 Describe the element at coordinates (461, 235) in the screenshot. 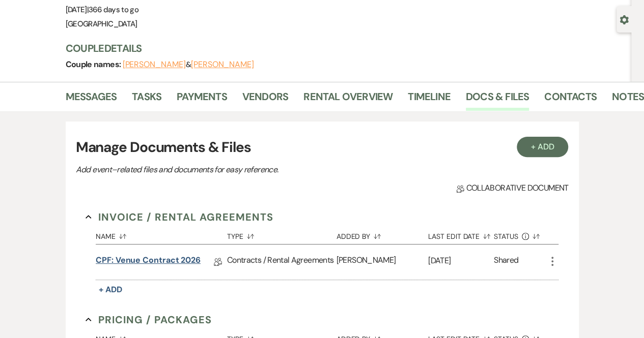

I see `button: Last Edit Date` at that location.